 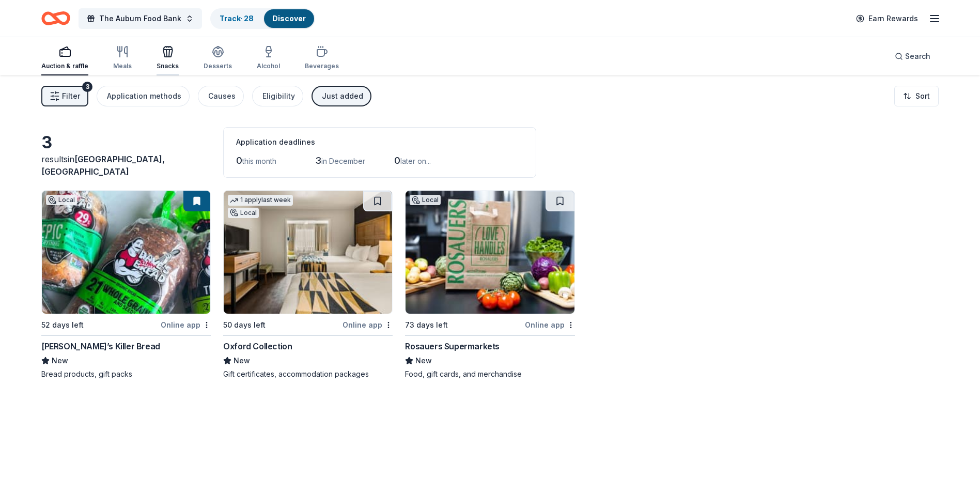 I want to click on img: Image for Dave’s Killer Bread, so click(x=126, y=252).